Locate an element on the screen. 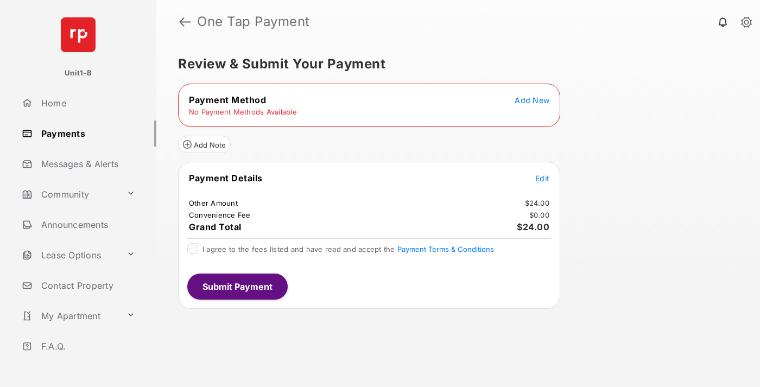 This screenshot has height=387, width=760. a: Lease Options is located at coordinates (70, 255).